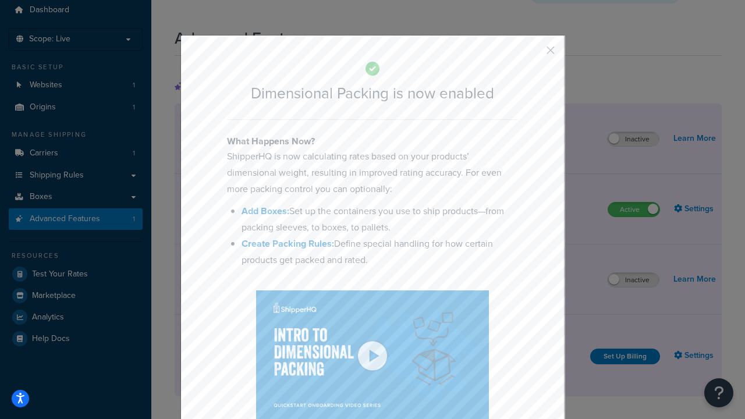 This screenshot has width=745, height=419. What do you see at coordinates (380, 219) in the screenshot?
I see `li: Set up the containers you use to ship products—from packing sleeves, to boxes, to pallets.` at bounding box center [380, 219].